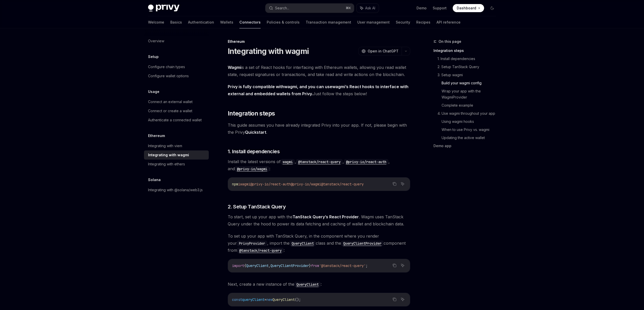  I want to click on span: Install the latest versions of , , , and :, so click(319, 165).